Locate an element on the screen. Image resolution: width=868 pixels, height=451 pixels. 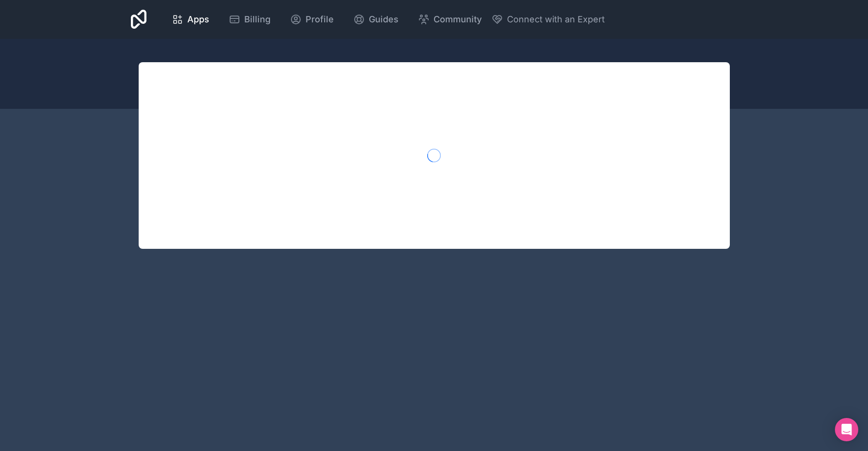
button: Connect with an Expert is located at coordinates (548, 20).